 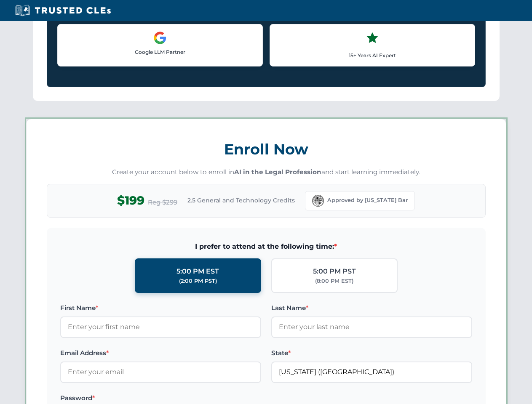 What do you see at coordinates (131, 200) in the screenshot?
I see `span: $199` at bounding box center [131, 200].